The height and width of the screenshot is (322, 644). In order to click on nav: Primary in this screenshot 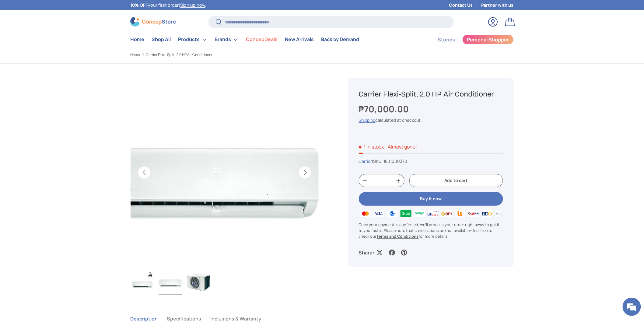, I will do `click(245, 39)`.